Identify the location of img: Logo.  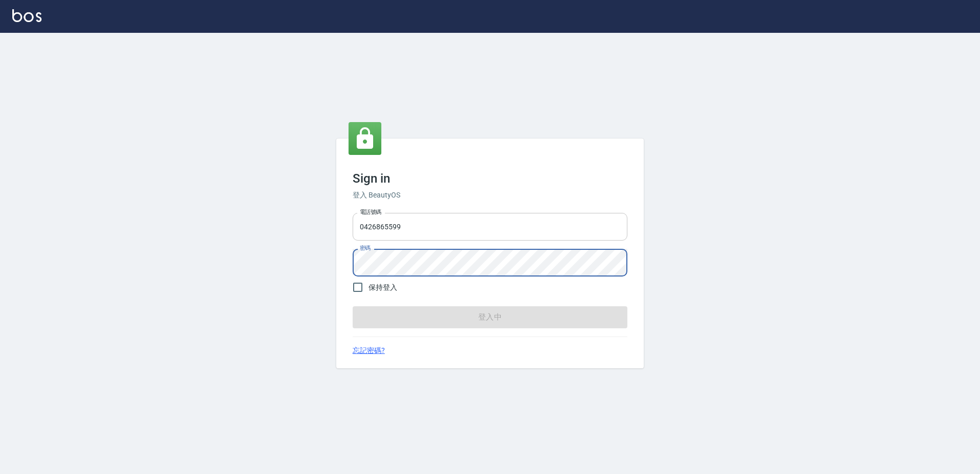
(27, 16).